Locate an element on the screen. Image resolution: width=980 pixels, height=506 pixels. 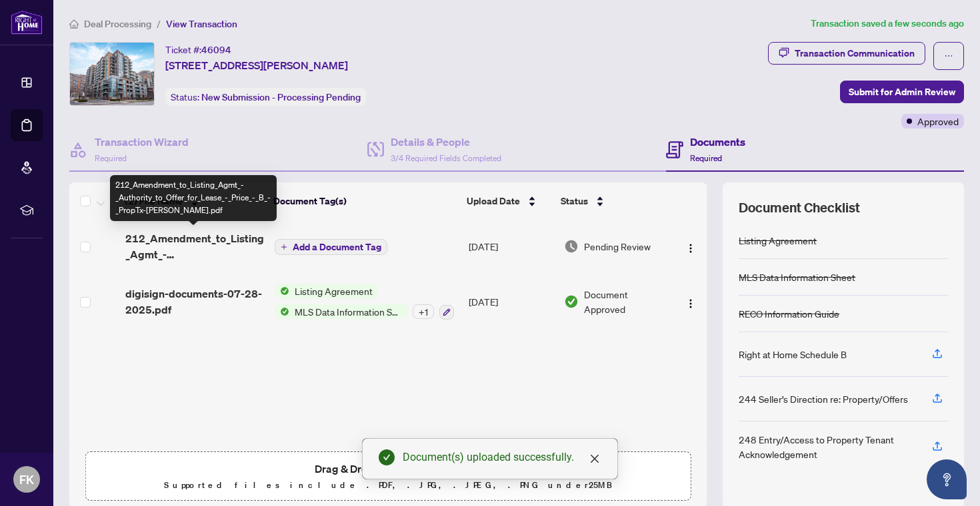
div: Listing Agreement is located at coordinates (777, 241).